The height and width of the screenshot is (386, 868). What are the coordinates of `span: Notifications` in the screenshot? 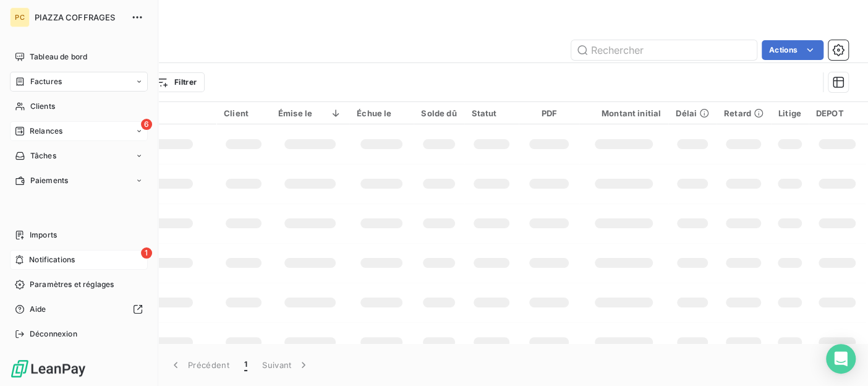 It's located at (52, 260).